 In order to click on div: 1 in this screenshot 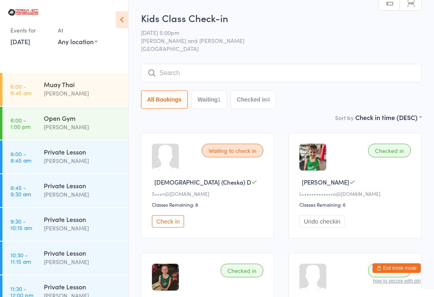, I will do `click(219, 100)`.